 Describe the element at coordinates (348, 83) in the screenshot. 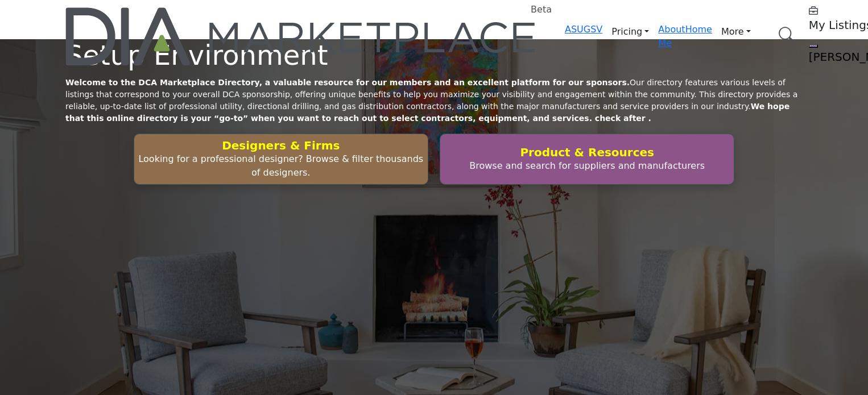

I see `strong: Welcome to the DCA Marketplace Directory, a valuable resource for our members and an excellent pl...` at that location.